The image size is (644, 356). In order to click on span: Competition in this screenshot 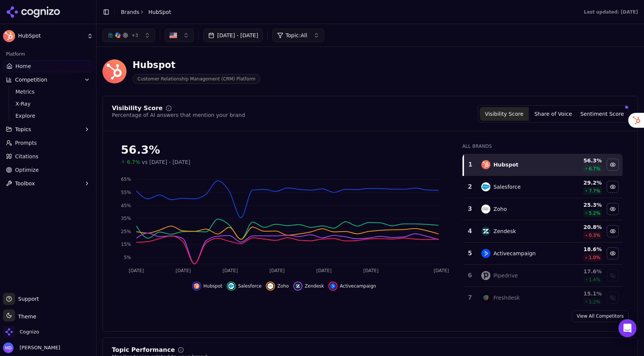, I will do `click(31, 80)`.